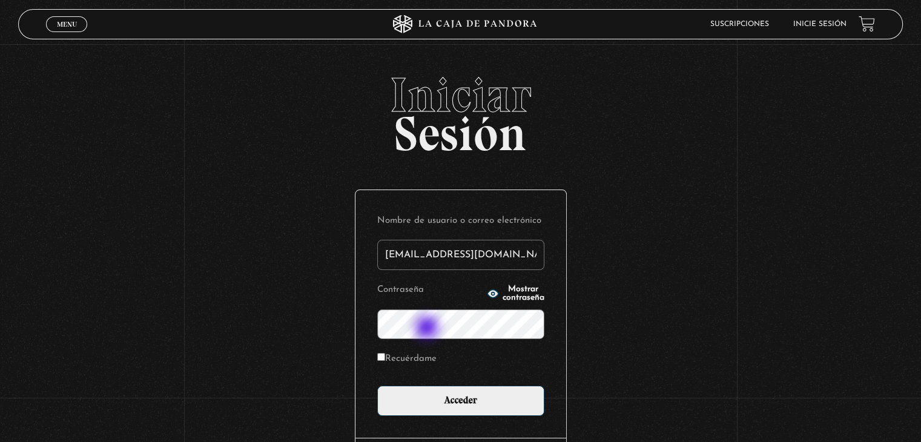 This screenshot has width=921, height=442. What do you see at coordinates (523, 294) in the screenshot?
I see `span: Mostrar contraseña` at bounding box center [523, 294].